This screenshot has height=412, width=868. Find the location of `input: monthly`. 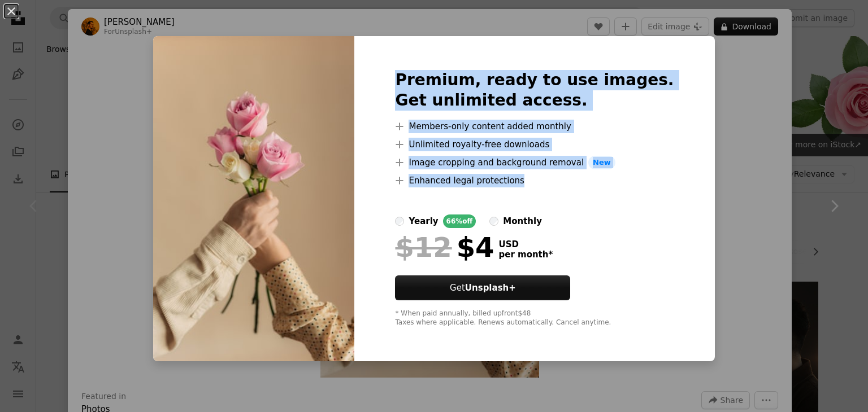

input: monthly is located at coordinates (494, 222).